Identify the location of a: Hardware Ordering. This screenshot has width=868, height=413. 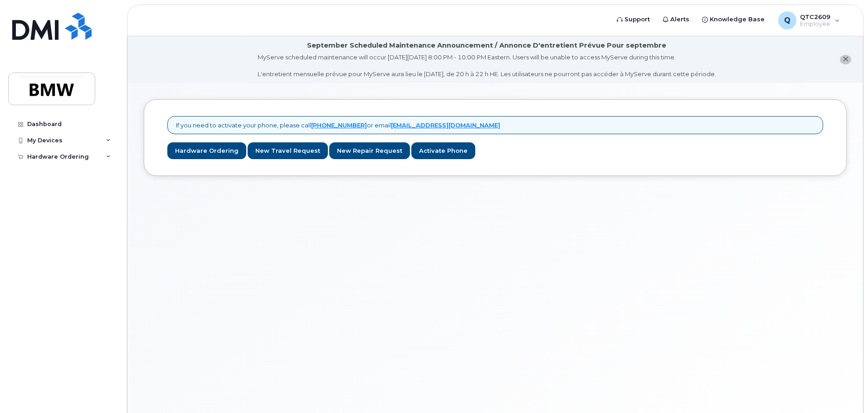
(207, 151).